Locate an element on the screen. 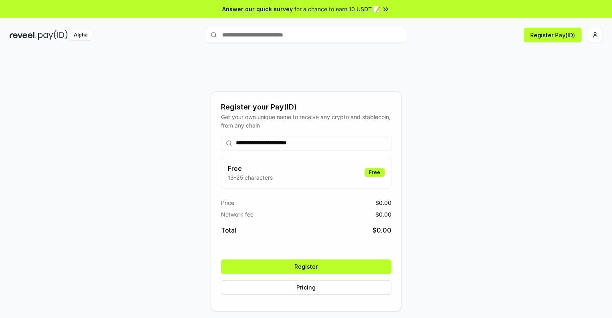  span: Price is located at coordinates (227, 203).